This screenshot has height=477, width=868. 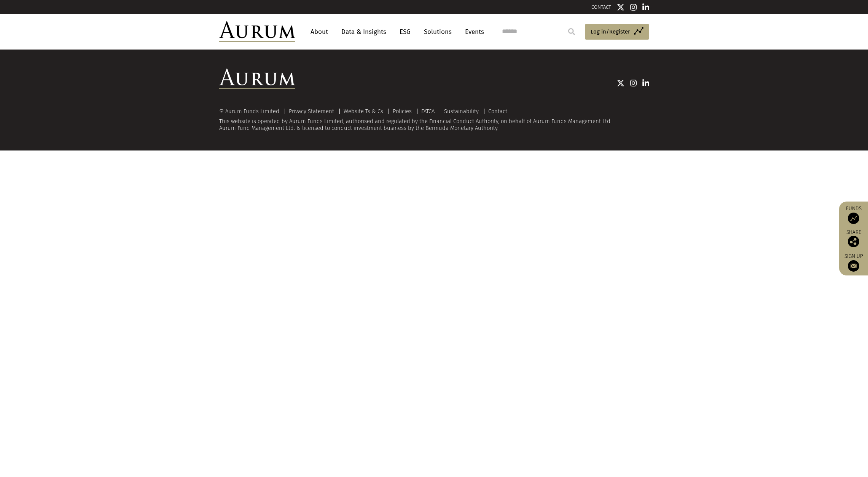 What do you see at coordinates (428, 111) in the screenshot?
I see `a: FATCA` at bounding box center [428, 111].